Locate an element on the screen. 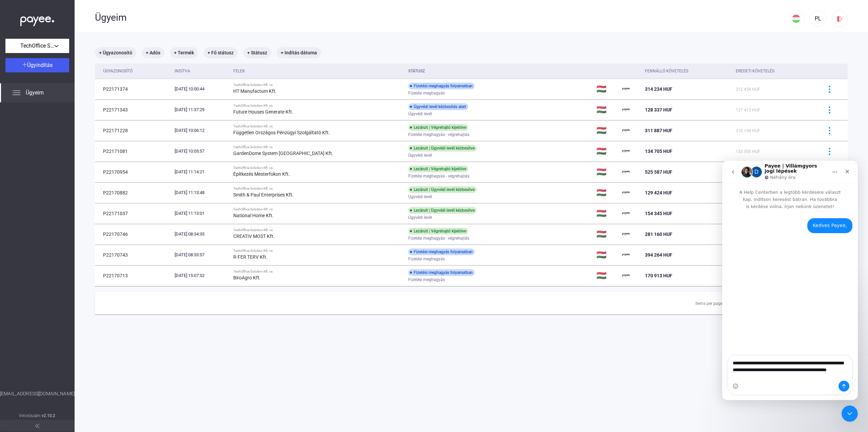 The height and width of the screenshot is (432, 868). div: Ügyeim is located at coordinates (441, 18).